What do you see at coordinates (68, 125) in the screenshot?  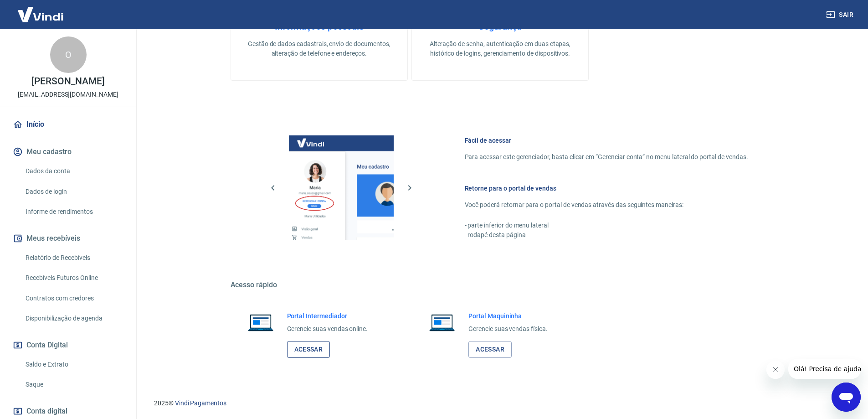 I see `a: Início` at bounding box center [68, 125].